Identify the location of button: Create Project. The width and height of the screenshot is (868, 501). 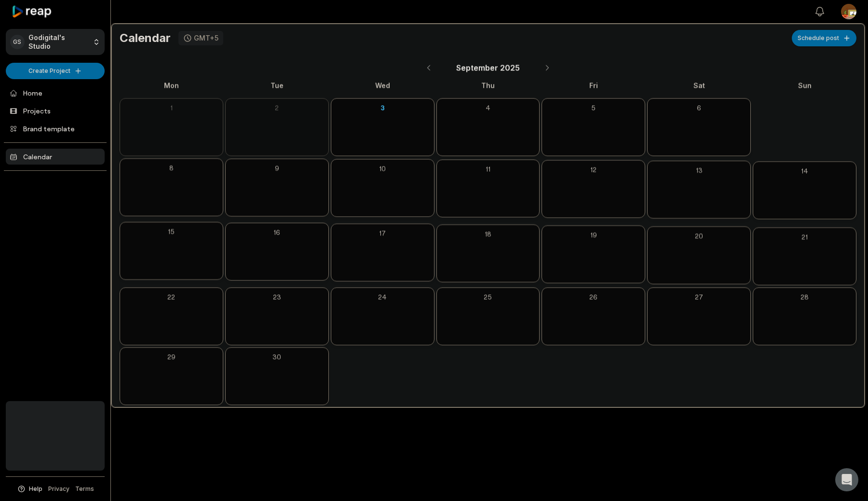
(55, 71).